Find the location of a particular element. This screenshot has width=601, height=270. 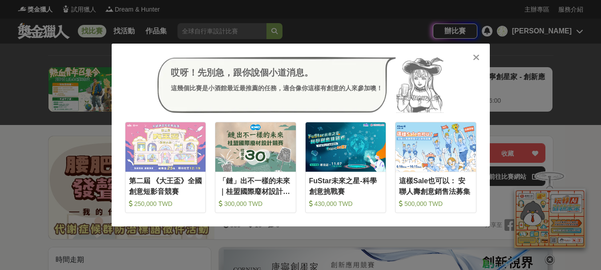

div: 哎呀！先別急，跟你說個小道消息。 is located at coordinates (277, 73).